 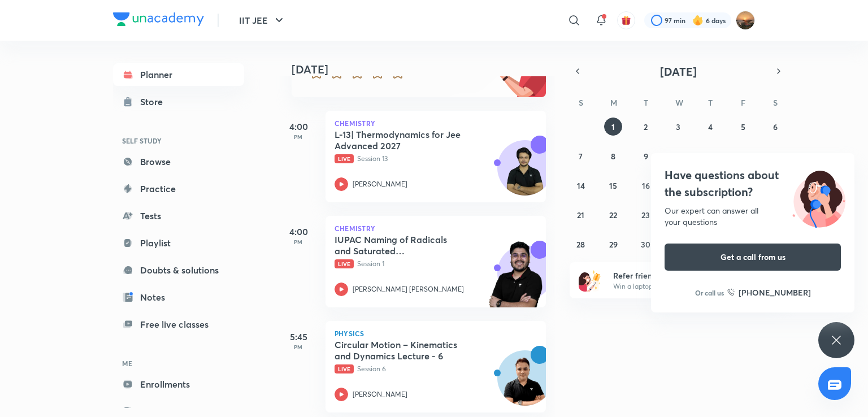 What do you see at coordinates (581, 185) in the screenshot?
I see `abbr: September 14, 2025` at bounding box center [581, 185].